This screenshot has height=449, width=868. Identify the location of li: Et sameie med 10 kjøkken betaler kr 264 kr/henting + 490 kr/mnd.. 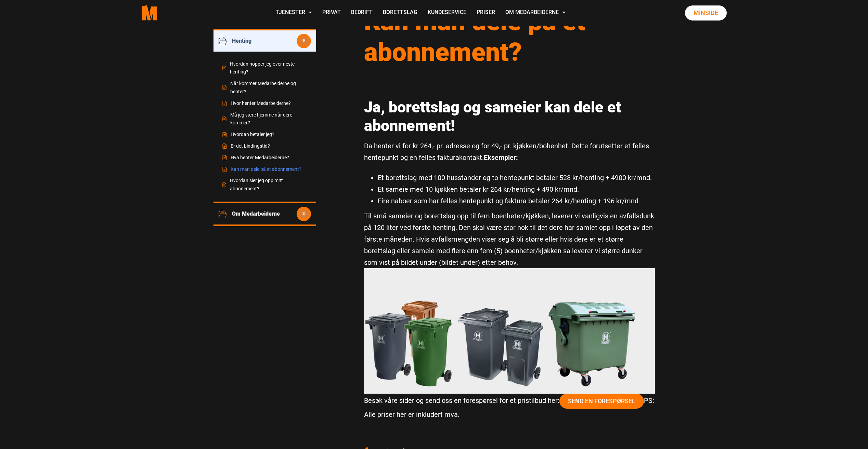
(516, 189).